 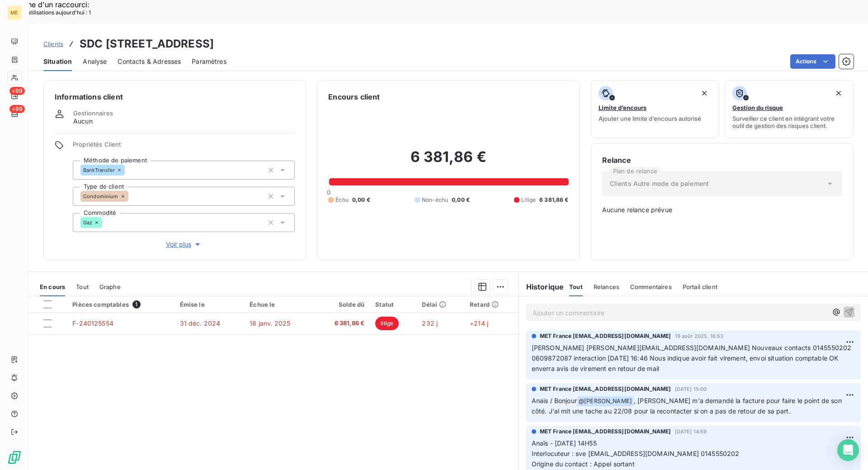 I want to click on span: Paramètres, so click(x=209, y=62).